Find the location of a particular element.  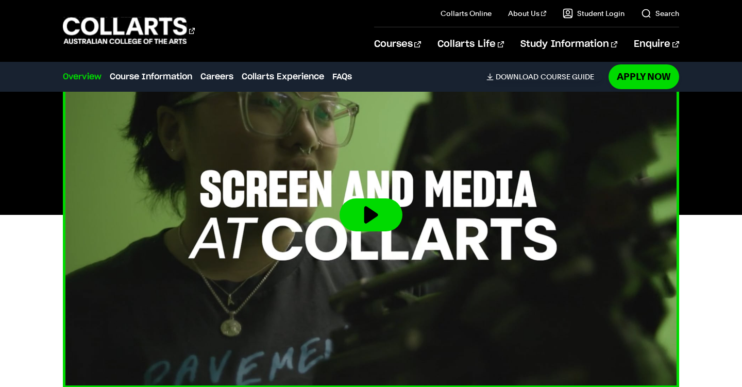

a: Collarts Experience is located at coordinates (283, 77).